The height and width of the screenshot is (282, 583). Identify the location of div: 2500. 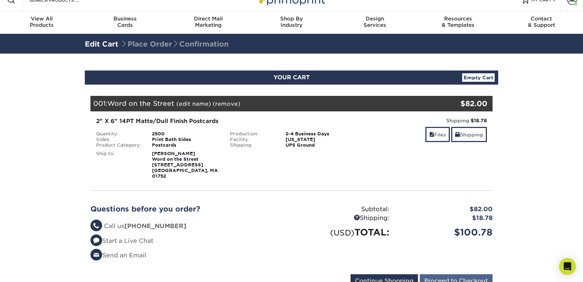
(185, 134).